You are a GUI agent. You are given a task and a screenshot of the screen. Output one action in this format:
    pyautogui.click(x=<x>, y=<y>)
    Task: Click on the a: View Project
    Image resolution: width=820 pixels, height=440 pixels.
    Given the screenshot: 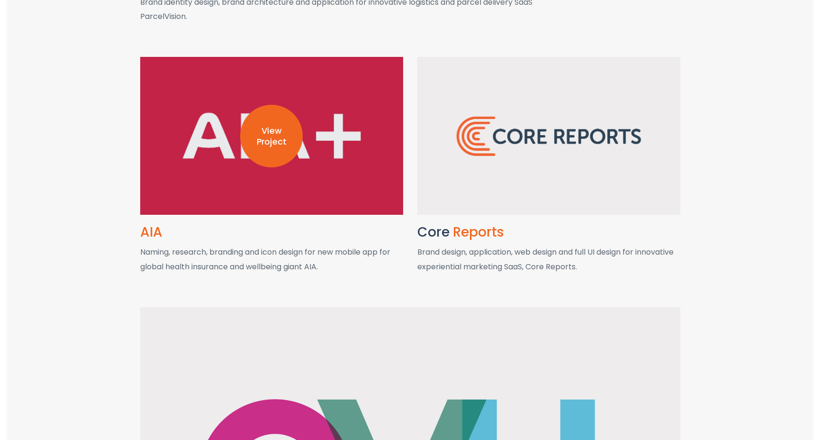 What is the action you would take?
    pyautogui.click(x=271, y=135)
    